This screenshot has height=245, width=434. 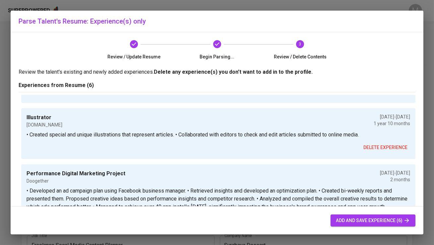 I want to click on span: add and save experience (6), so click(x=373, y=220).